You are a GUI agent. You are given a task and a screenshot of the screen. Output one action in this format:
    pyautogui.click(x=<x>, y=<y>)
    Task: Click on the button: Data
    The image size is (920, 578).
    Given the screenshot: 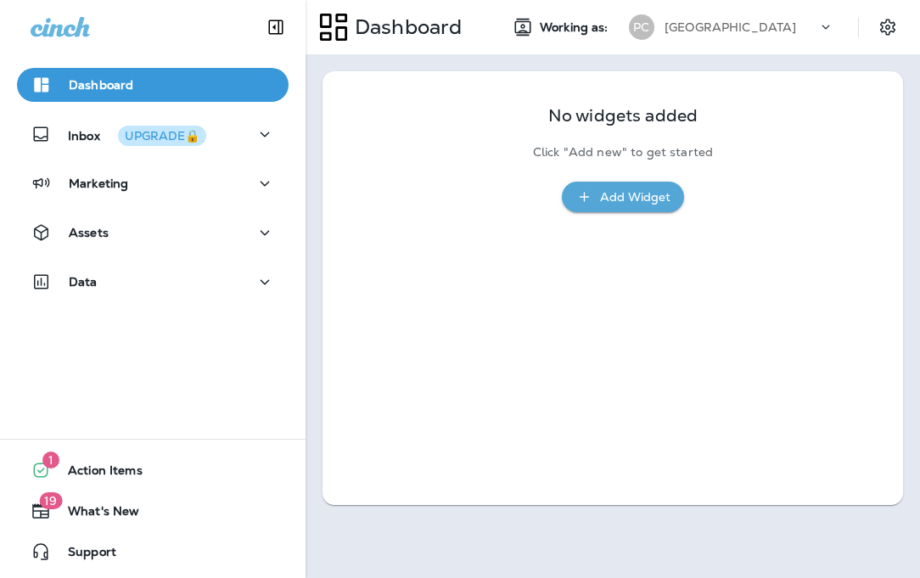 What is the action you would take?
    pyautogui.click(x=153, y=282)
    